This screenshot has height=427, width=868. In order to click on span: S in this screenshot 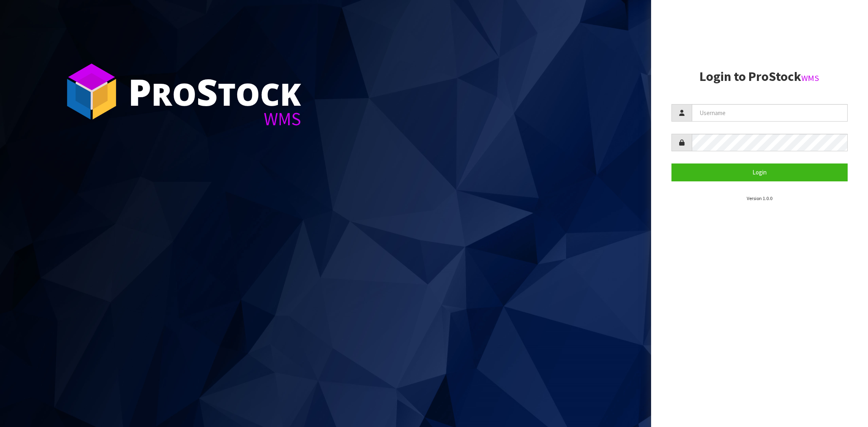, I will do `click(207, 91)`.